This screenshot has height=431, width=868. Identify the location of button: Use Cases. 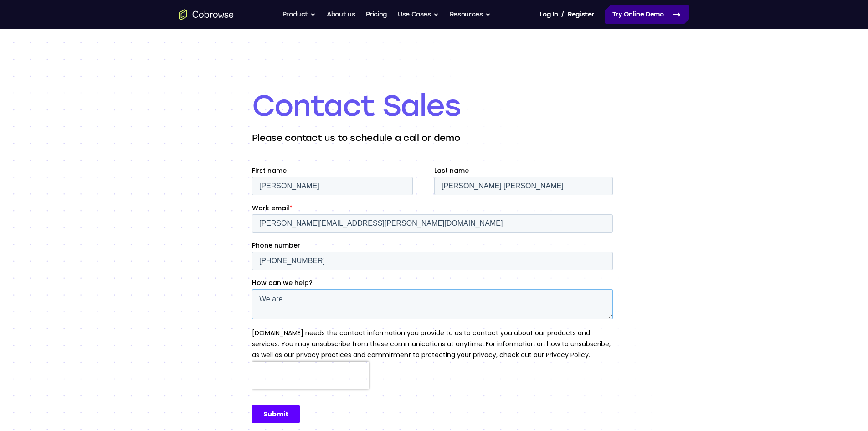
(418, 15).